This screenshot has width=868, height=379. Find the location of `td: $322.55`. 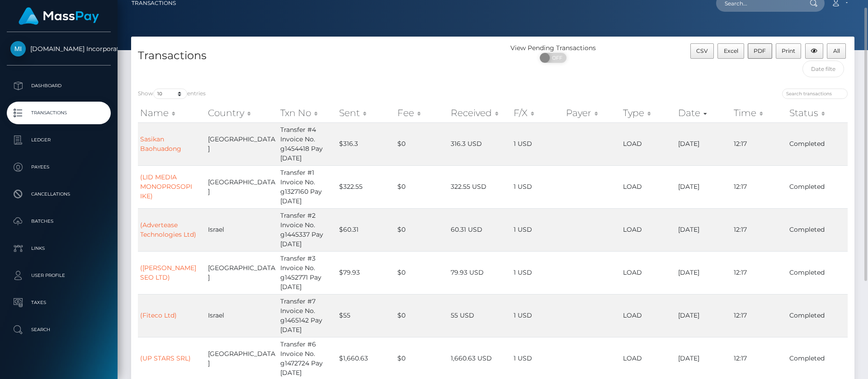

td: $322.55 is located at coordinates (366, 187).